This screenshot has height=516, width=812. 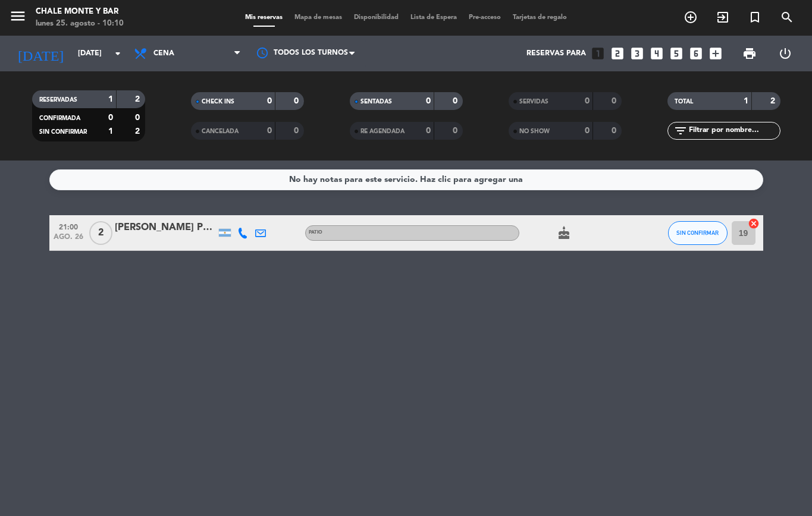 I want to click on span: Reservas para, so click(x=556, y=53).